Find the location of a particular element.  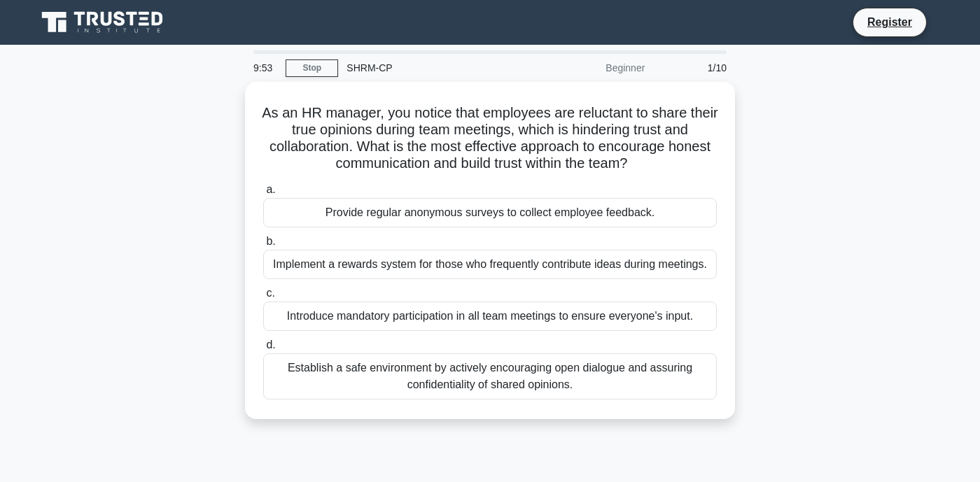

span: c. is located at coordinates (270, 292).